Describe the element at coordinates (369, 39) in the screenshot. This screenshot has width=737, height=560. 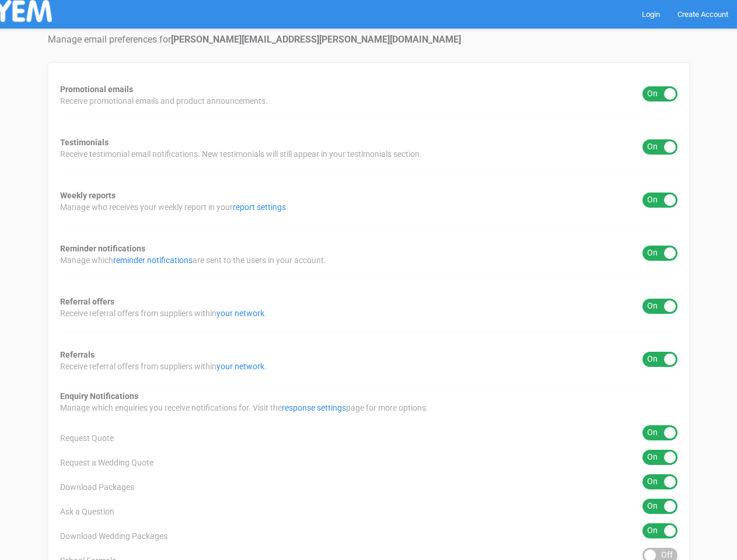
I see `h4: Manage email preferences for` at that location.